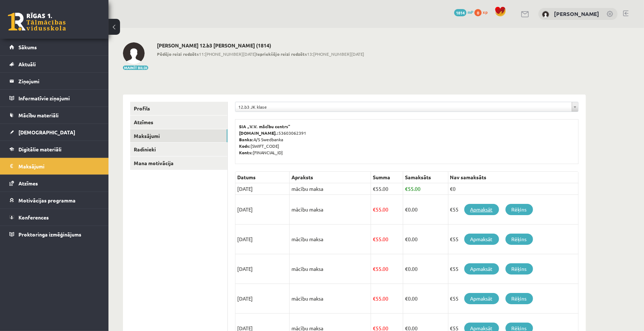 This screenshot has height=331, width=644. Describe the element at coordinates (461, 13) in the screenshot. I see `span: 1814` at that location.